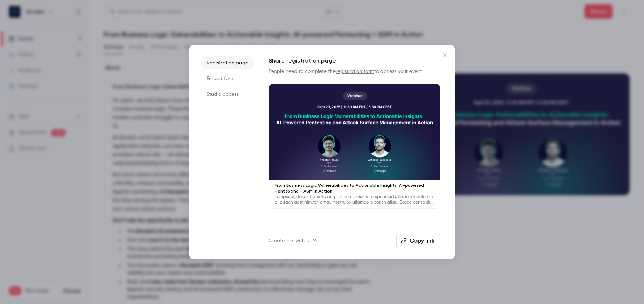  I want to click on button: Close, so click(445, 55).